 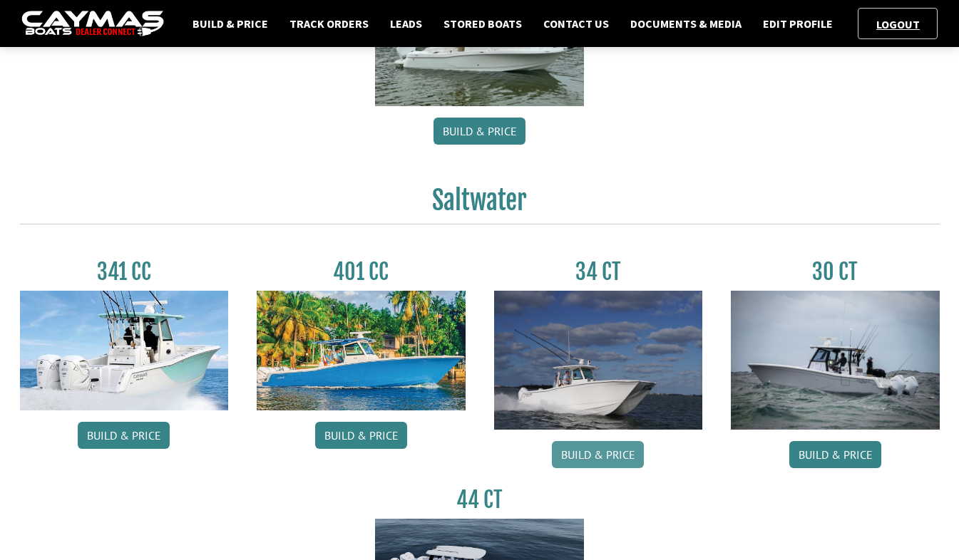 What do you see at coordinates (835, 272) in the screenshot?
I see `h3: 30 CT` at bounding box center [835, 272].